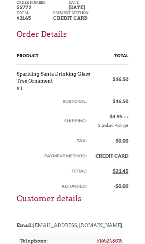  What do you see at coordinates (116, 116) in the screenshot?
I see `bdi: 4.95` at bounding box center [116, 116].